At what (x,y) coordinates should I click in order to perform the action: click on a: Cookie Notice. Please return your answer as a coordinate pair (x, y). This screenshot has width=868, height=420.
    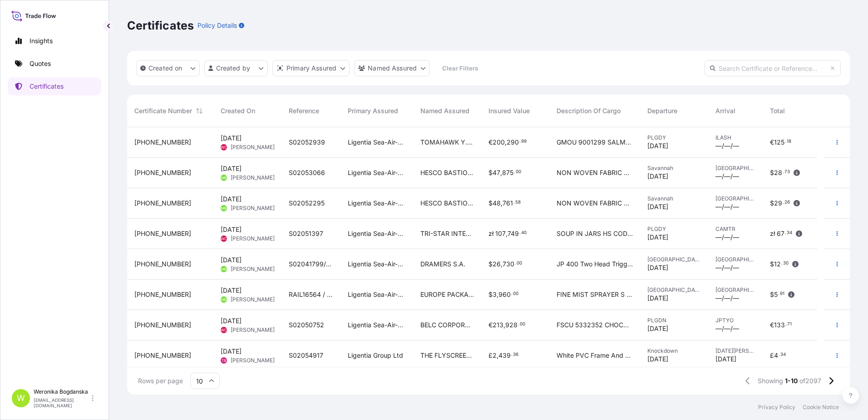
    Looking at the image, I should click on (821, 407).